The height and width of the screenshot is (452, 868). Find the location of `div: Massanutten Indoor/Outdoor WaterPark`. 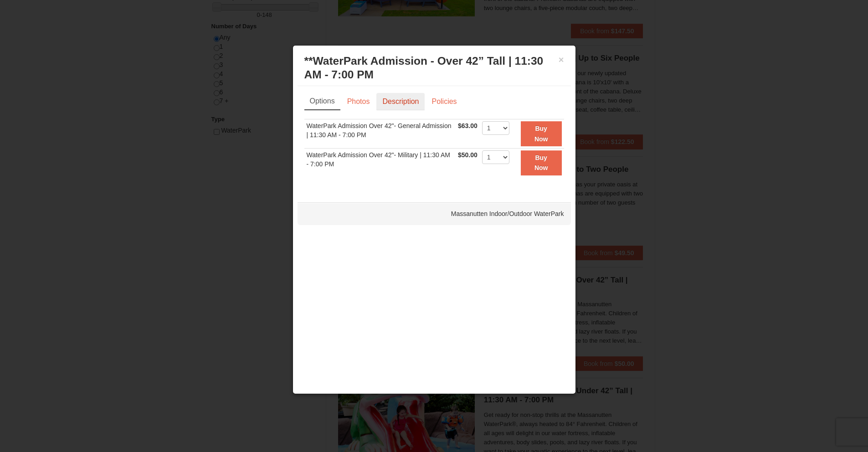

div: Massanutten Indoor/Outdoor WaterPark is located at coordinates (434, 214).